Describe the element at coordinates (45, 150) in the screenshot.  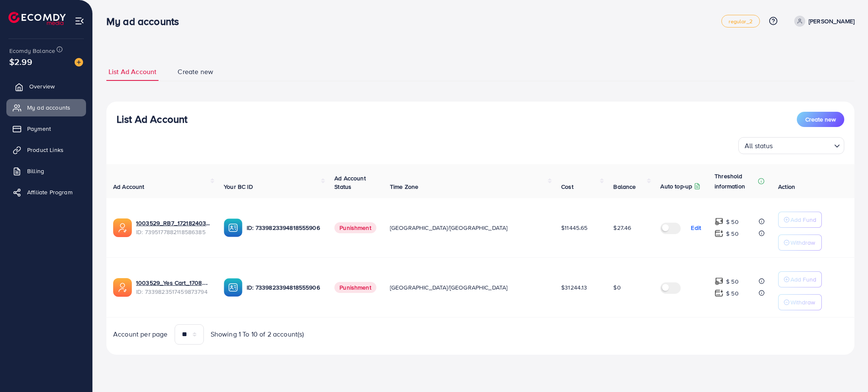
I see `span: Product Links` at that location.